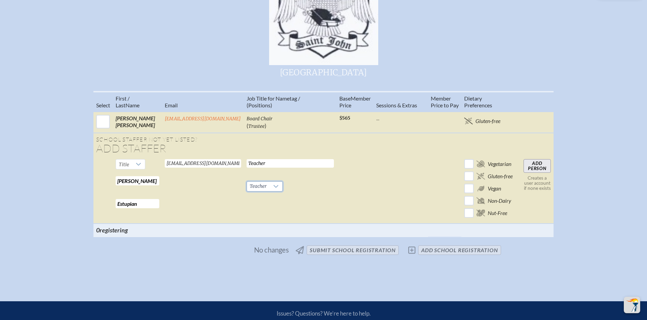  Describe the element at coordinates (345, 105) in the screenshot. I see `span: Price` at that location.